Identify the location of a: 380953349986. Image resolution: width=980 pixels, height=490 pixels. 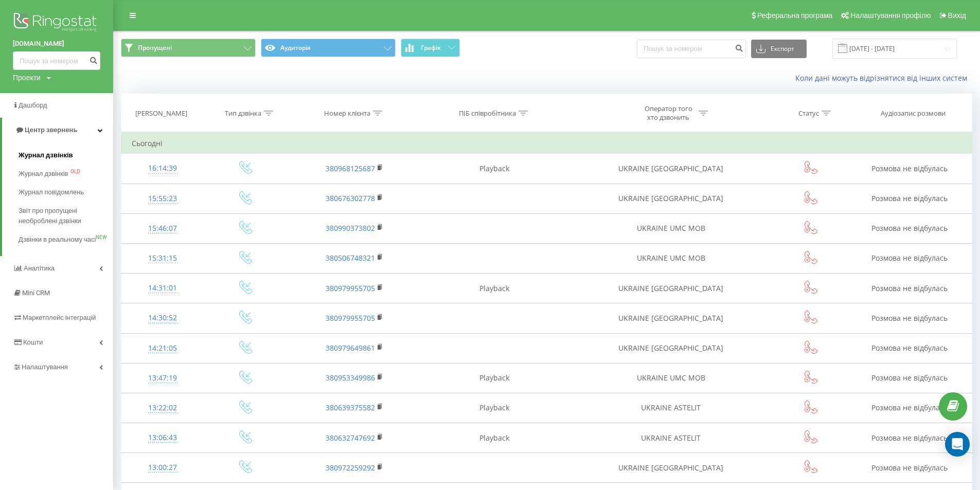
(350, 378).